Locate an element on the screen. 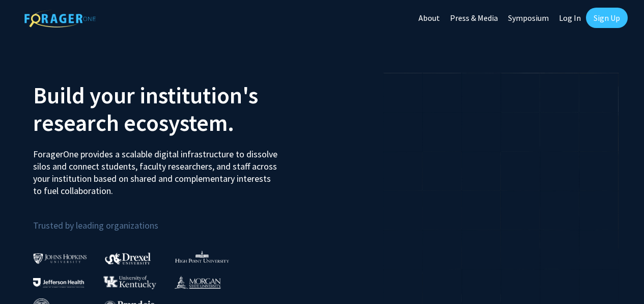 This screenshot has height=304, width=644. p: Trusted by leading organizations is located at coordinates (174, 219).